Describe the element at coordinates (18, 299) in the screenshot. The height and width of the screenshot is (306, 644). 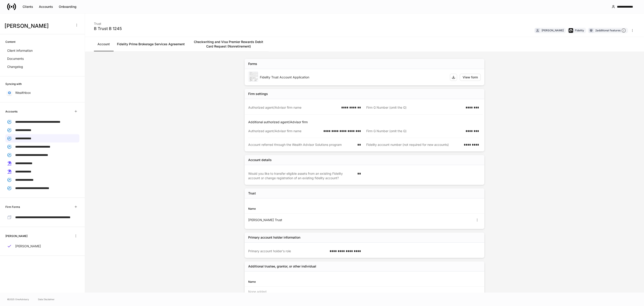
I see `span: © 2025 OneAdvisory` at that location.